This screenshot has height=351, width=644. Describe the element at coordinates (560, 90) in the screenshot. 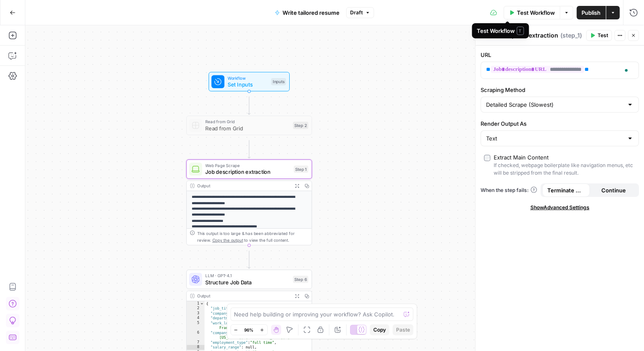

I see `label: Scraping Method` at that location.